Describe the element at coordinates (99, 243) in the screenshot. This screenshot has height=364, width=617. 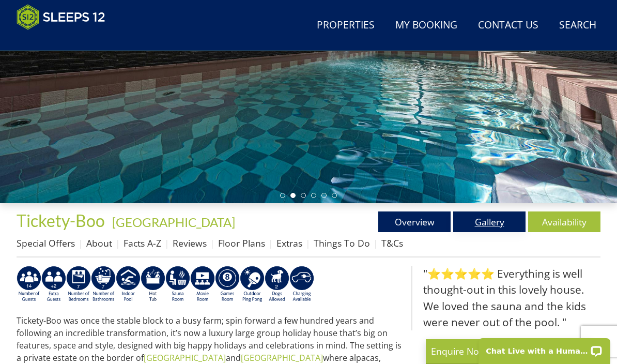
I see `a: About` at that location.